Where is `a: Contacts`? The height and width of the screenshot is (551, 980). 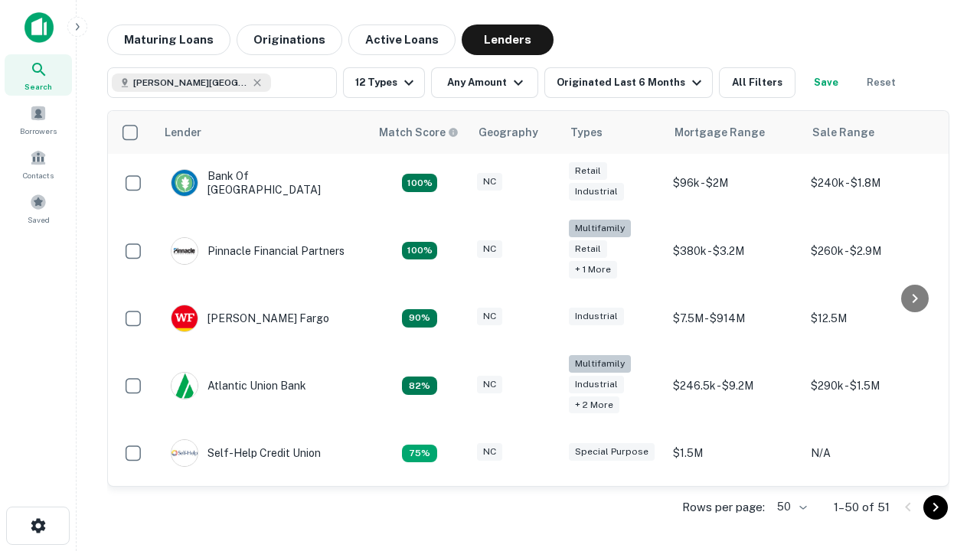 a: Contacts is located at coordinates (39, 164).